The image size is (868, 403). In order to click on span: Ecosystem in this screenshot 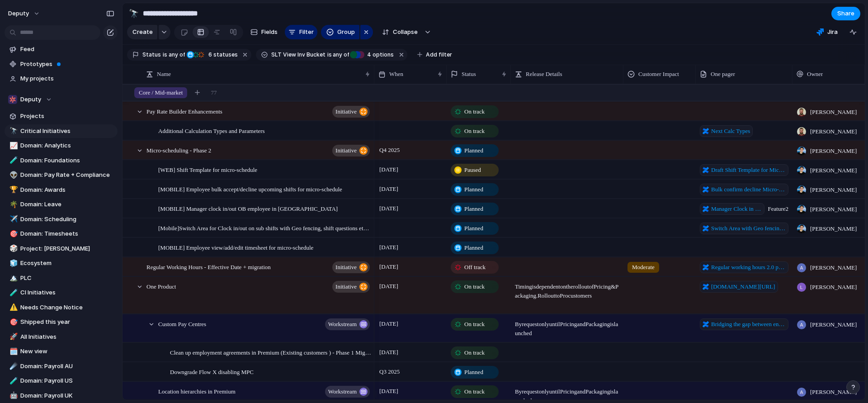, I will do `click(68, 263)`.